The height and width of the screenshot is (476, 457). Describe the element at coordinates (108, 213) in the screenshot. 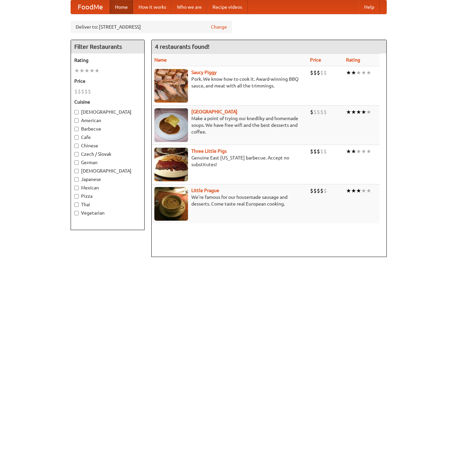

I see `label: Vegetarian` at that location.